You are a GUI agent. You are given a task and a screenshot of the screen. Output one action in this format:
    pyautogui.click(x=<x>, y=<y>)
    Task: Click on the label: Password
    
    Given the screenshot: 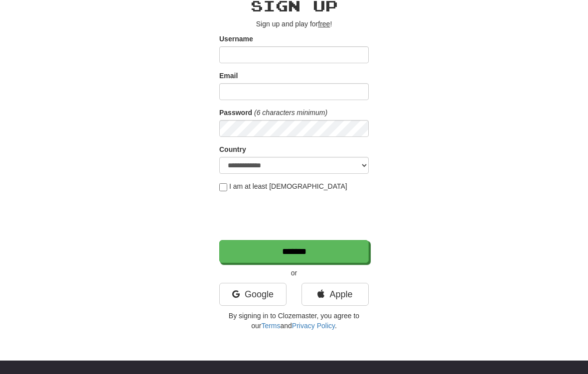 What is the action you would take?
    pyautogui.click(x=236, y=113)
    